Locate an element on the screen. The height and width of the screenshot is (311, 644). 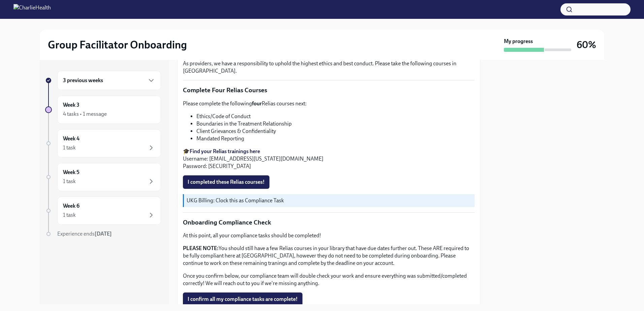
p: Complete Four Relias Courses is located at coordinates (329, 90).